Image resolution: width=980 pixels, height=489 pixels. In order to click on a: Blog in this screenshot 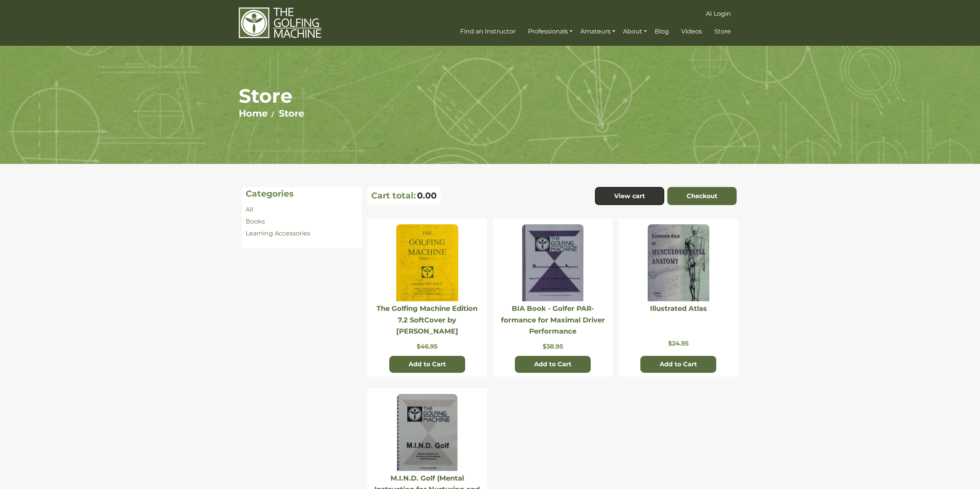, I will do `click(662, 31)`.